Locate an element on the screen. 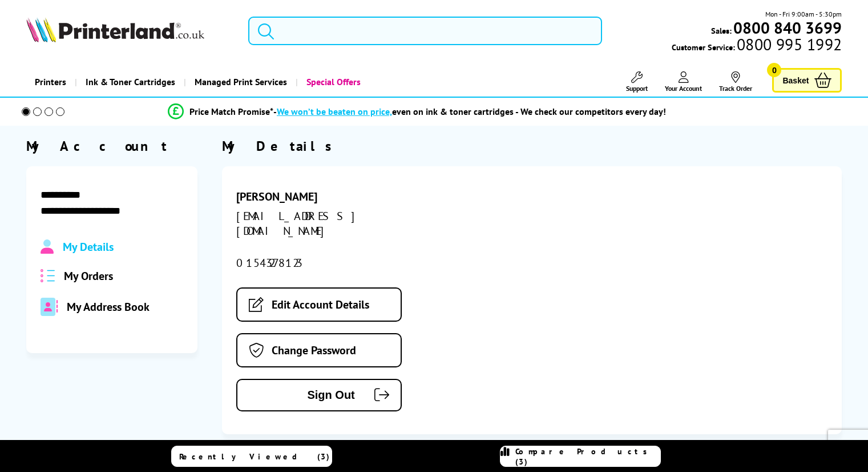  span: Support is located at coordinates (637, 88).